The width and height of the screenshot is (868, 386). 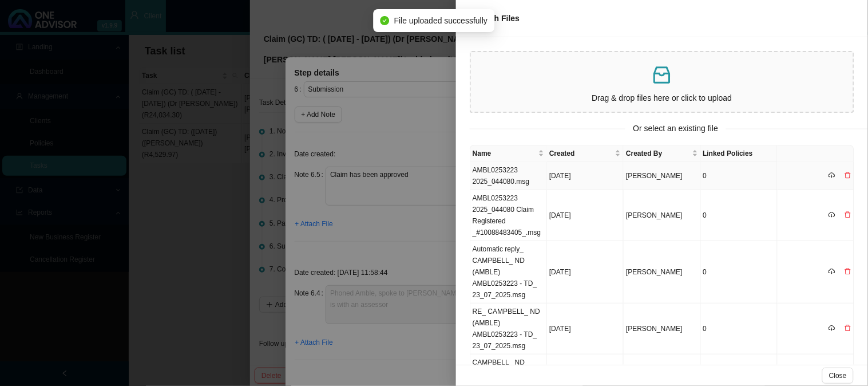 I want to click on button: Close, so click(x=838, y=375).